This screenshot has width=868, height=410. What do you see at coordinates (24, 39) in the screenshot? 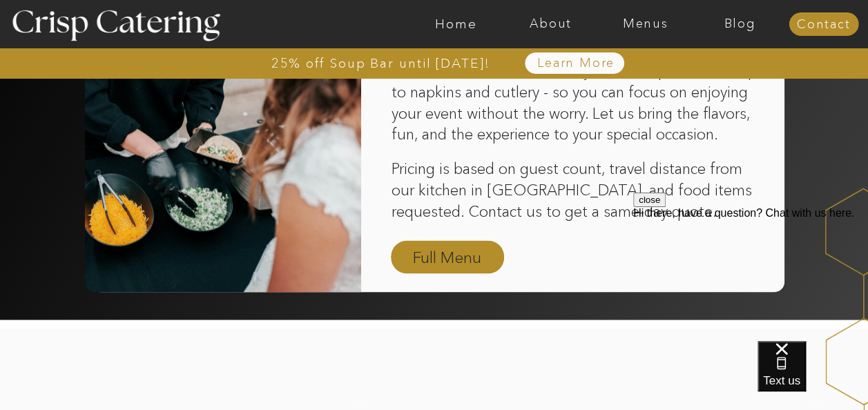
I see `span: Text us` at bounding box center [24, 39].